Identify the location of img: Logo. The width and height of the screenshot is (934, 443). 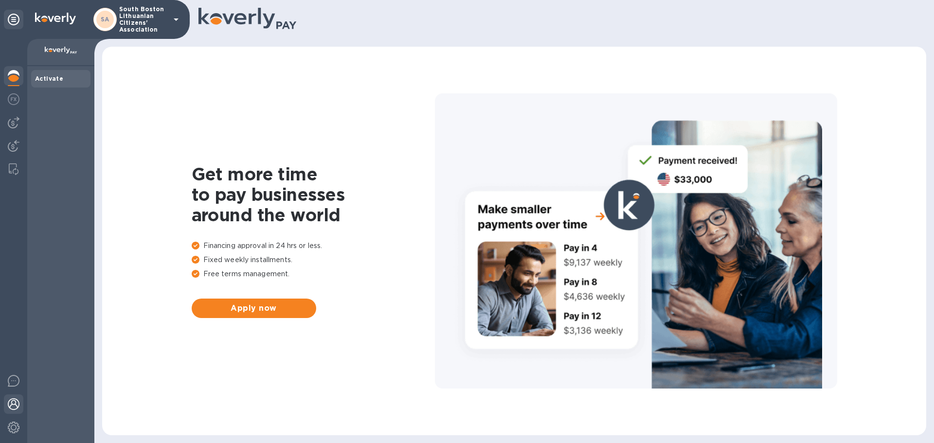
(55, 18).